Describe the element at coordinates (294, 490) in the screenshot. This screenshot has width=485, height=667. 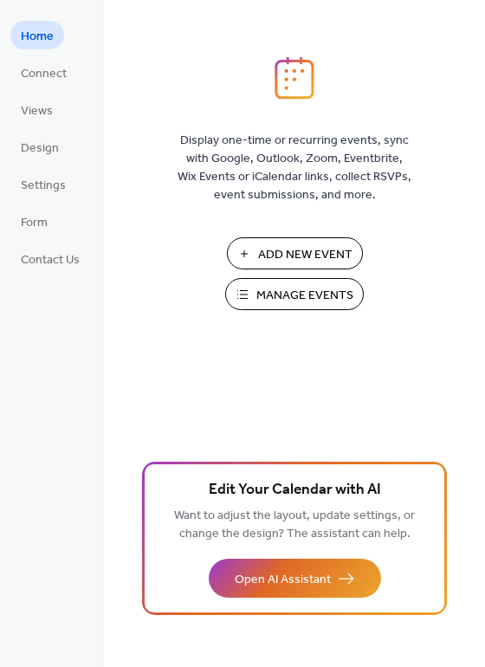
I see `span: Edit Your Calendar with AI` at that location.